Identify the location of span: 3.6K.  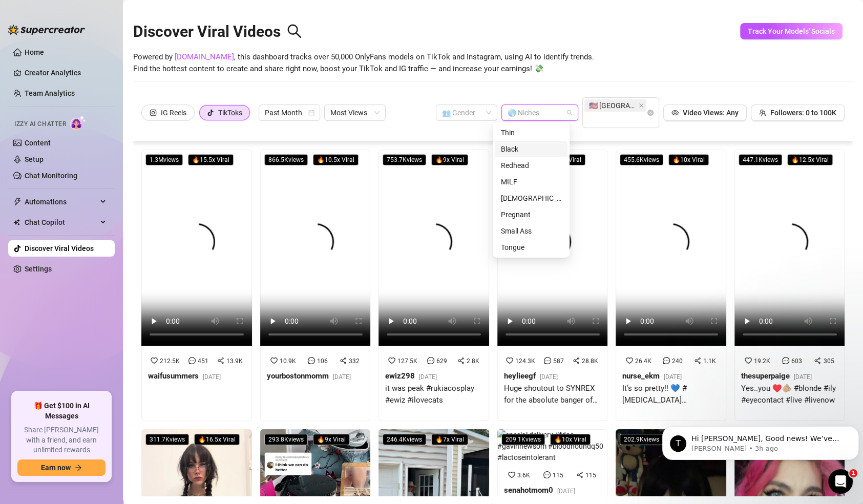
(524, 475).